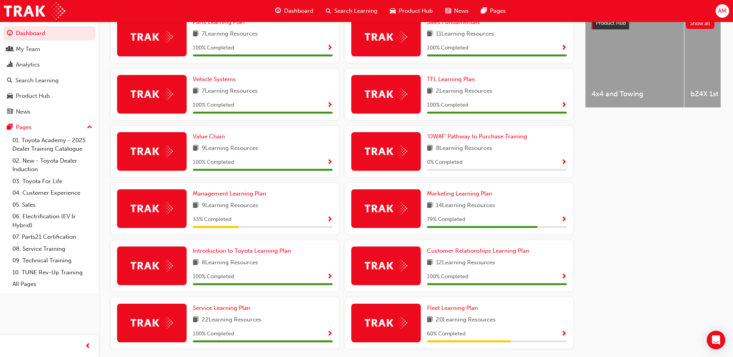 The height and width of the screenshot is (357, 733). What do you see at coordinates (700, 23) in the screenshot?
I see `button: Show all` at bounding box center [700, 23].